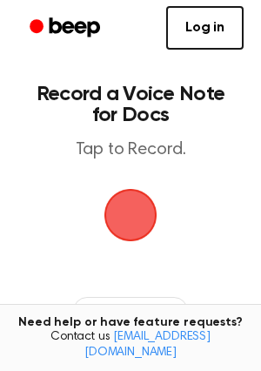  Describe the element at coordinates (131, 215) in the screenshot. I see `img: Beep Logo` at that location.